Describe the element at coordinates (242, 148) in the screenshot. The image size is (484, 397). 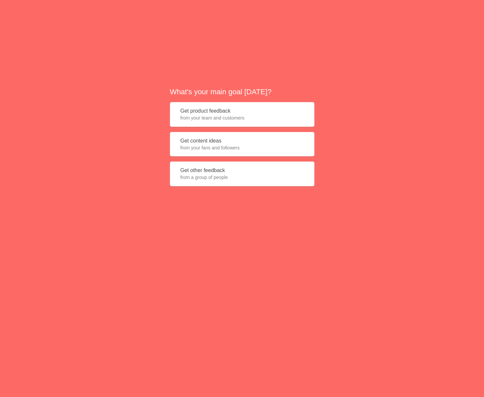
I see `span: from your fans and followers` at that location.